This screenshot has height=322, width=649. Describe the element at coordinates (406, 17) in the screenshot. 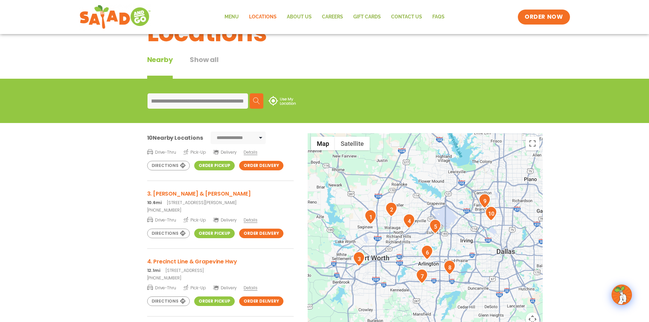

I see `a: Contact Us` at that location.